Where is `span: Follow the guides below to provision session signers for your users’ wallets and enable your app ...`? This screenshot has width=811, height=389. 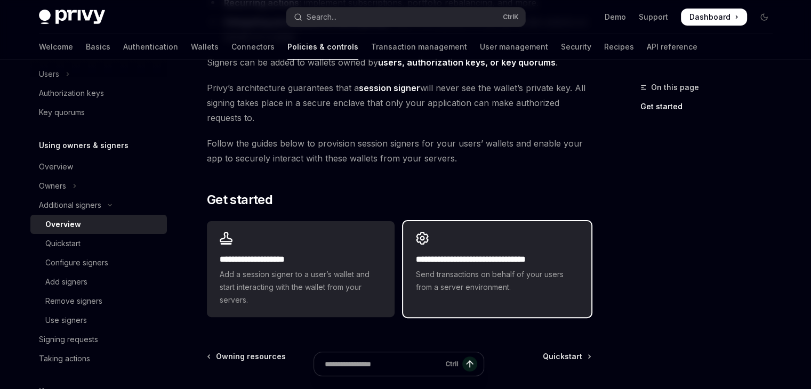 span: Follow the guides below to provision session signers for your users’ wallets and enable your app ... is located at coordinates (399, 151).